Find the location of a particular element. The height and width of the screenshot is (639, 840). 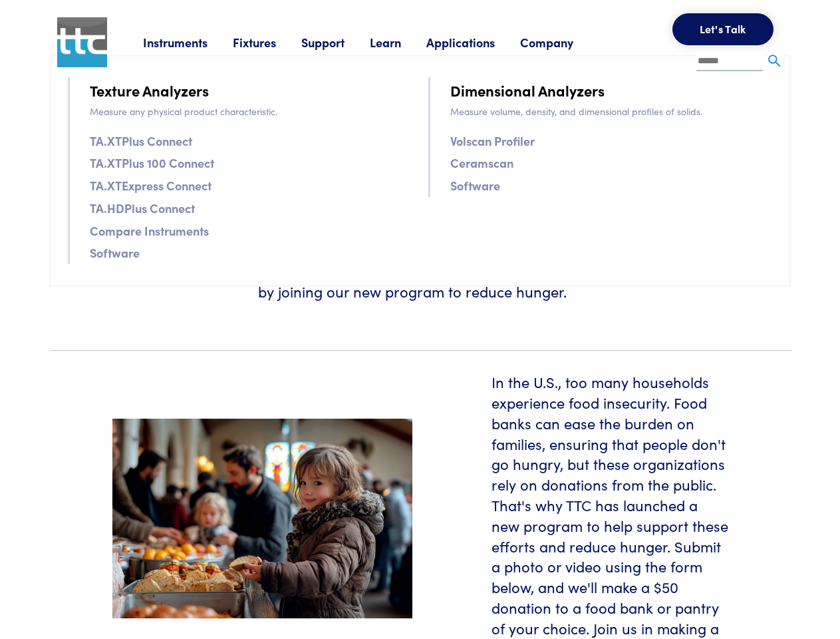

a: Texture Analyzers is located at coordinates (149, 90).